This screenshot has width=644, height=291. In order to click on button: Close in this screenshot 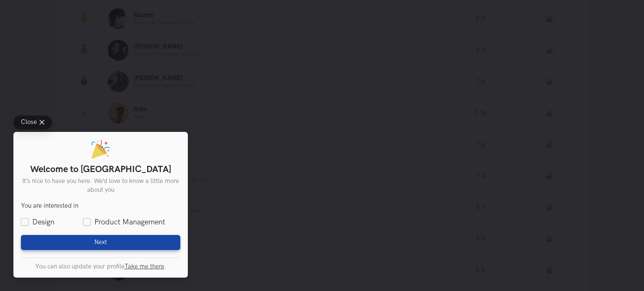, I will do `click(33, 122)`.